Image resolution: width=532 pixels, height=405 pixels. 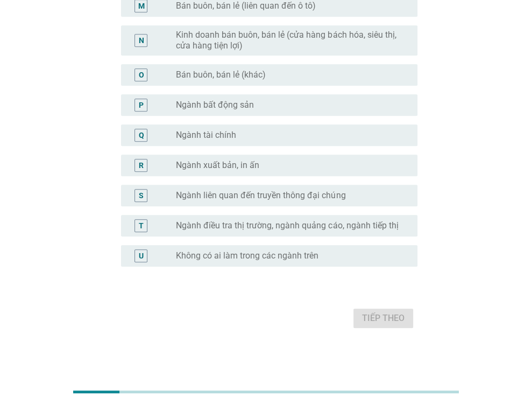 What do you see at coordinates (214, 105) in the screenshot?
I see `label: Ngành bất động sản` at bounding box center [214, 105].